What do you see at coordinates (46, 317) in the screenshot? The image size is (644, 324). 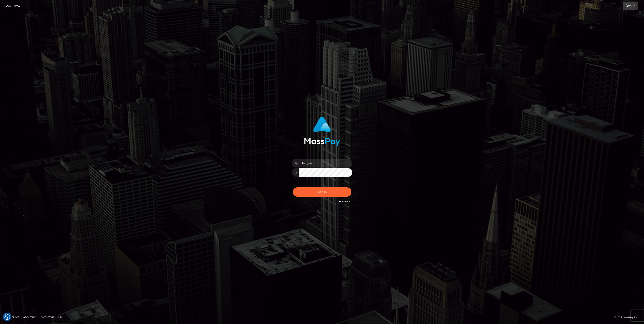 I see `a: Contact Us` at bounding box center [46, 317].